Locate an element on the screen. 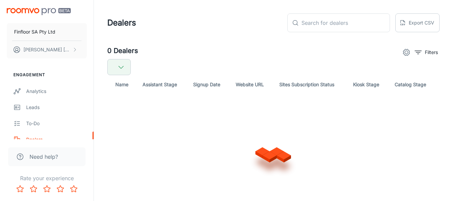 The width and height of the screenshot is (453, 201). th: Sites Subscription Status is located at coordinates (311, 84).